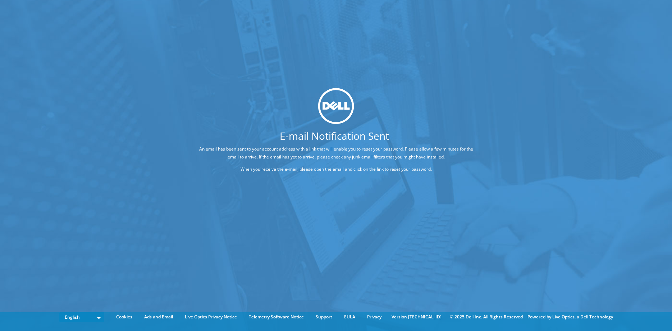 This screenshot has height=331, width=672. I want to click on a: EULA, so click(350, 316).